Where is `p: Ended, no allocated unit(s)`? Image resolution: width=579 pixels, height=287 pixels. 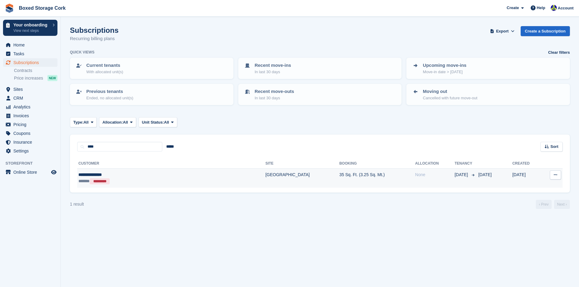
p: Ended, no allocated unit(s) is located at coordinates (110, 98).